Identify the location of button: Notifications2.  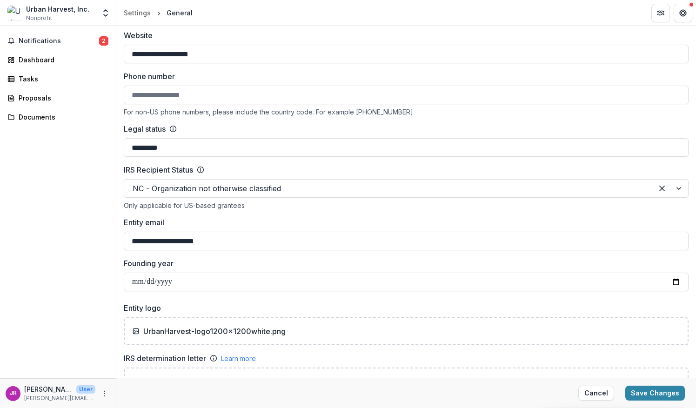
(58, 41).